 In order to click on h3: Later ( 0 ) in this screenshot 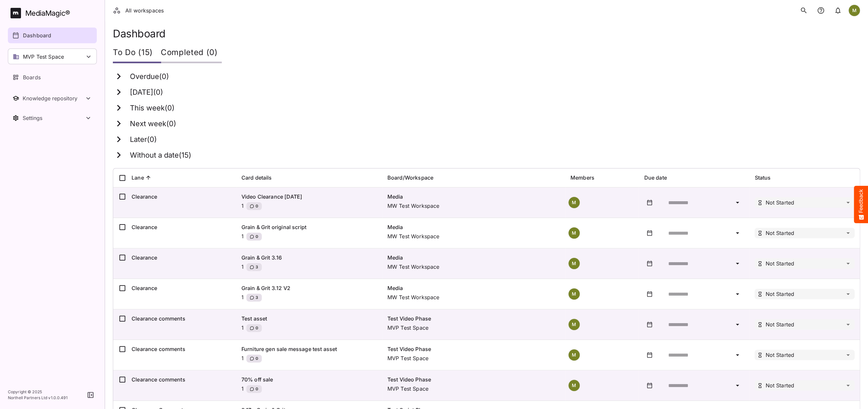, I will do `click(143, 139)`.